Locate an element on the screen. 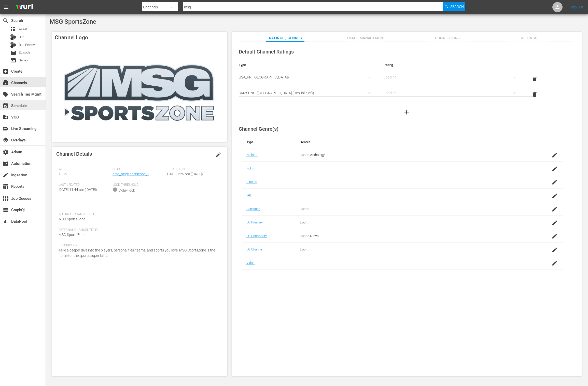 The width and height of the screenshot is (588, 386). a: Samsung is located at coordinates (253, 208).